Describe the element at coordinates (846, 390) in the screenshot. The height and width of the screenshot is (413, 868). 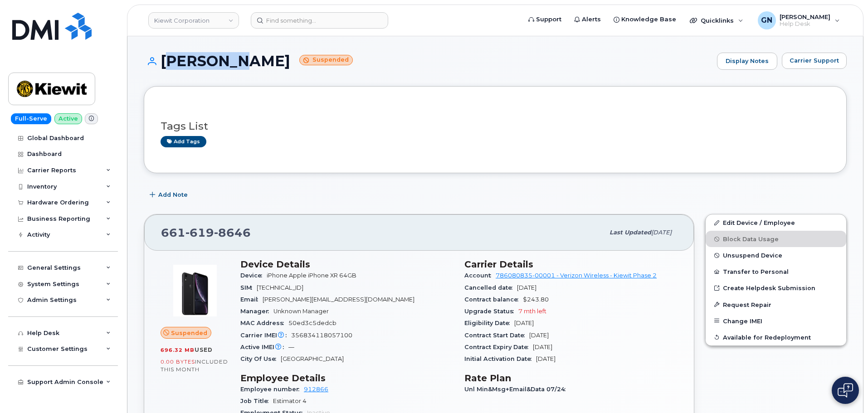
I see `img: Open chat` at that location.